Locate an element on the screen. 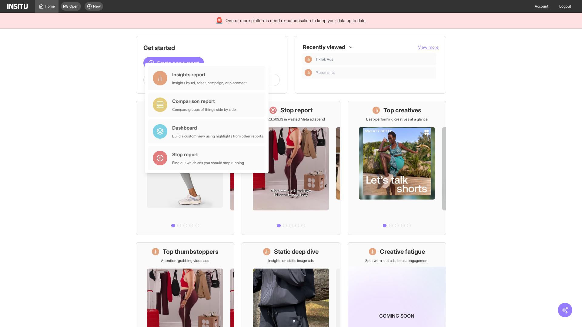 The image size is (582, 327). h1: Top thumbstoppers is located at coordinates (191, 252).